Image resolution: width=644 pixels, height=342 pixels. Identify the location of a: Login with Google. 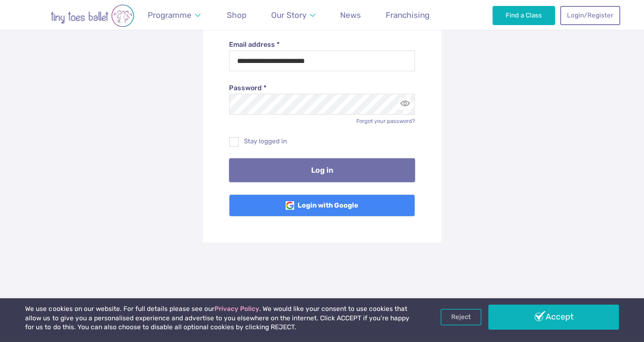
(322, 205).